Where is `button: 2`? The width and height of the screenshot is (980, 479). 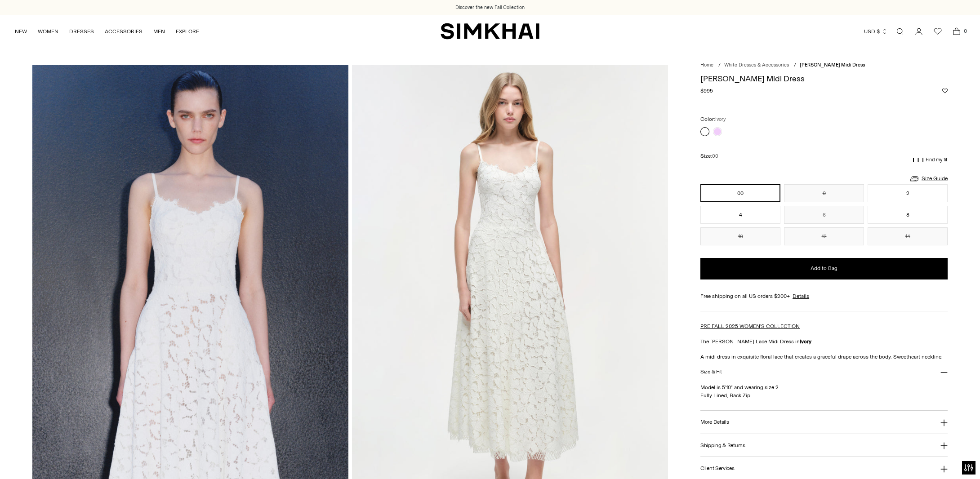 button: 2 is located at coordinates (907, 193).